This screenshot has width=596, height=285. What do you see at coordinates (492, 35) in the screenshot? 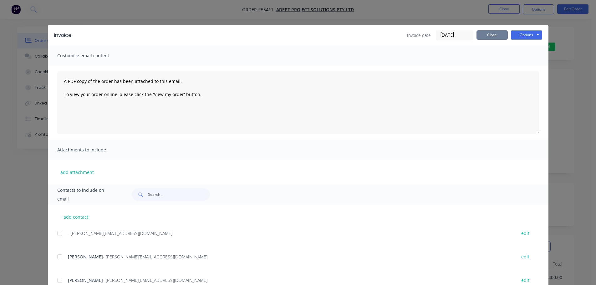
I see `button: Close` at bounding box center [492, 35].